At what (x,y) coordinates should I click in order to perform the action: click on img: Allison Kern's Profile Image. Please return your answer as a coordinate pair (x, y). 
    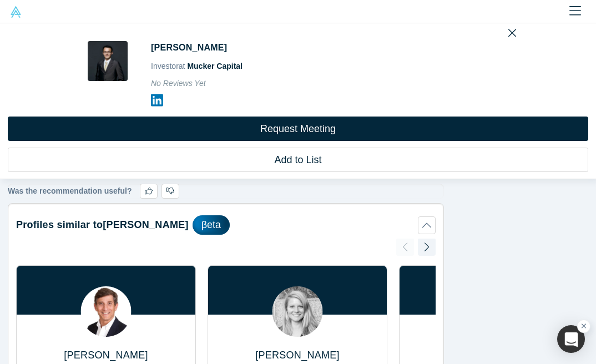
    Looking at the image, I should click on (297, 312).